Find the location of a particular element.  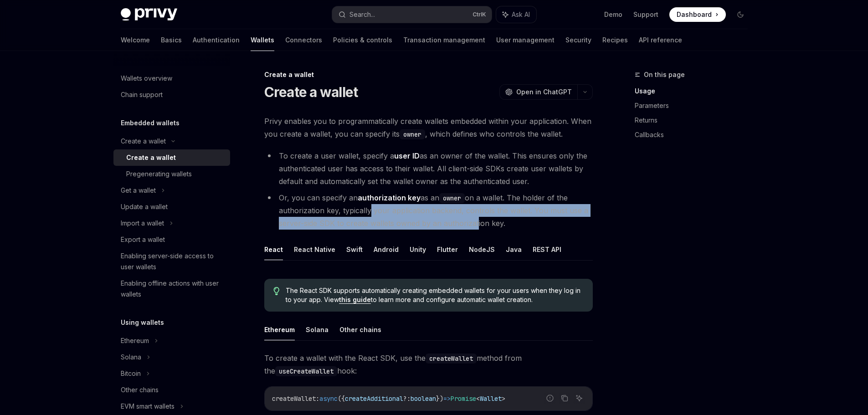

div: Search... is located at coordinates (362, 15).